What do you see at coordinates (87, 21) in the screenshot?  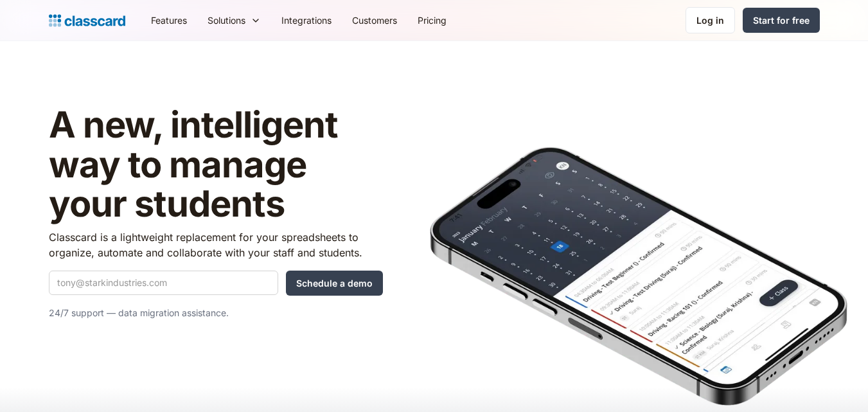 I see `a: home` at bounding box center [87, 21].